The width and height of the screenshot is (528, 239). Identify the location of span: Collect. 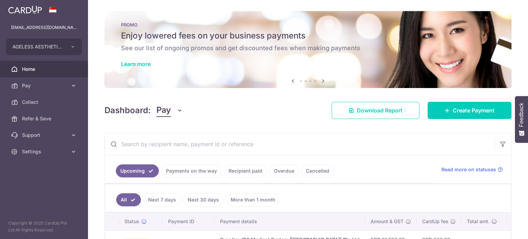
(45, 102).